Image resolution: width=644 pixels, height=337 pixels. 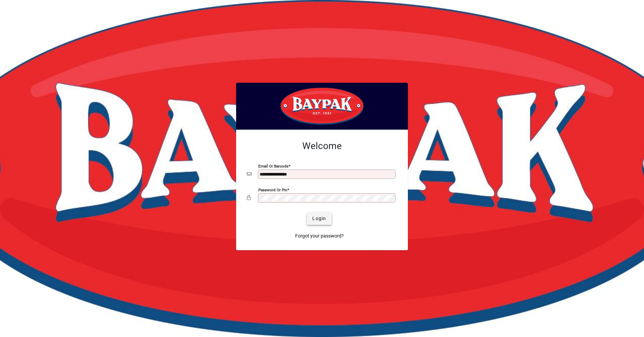 What do you see at coordinates (319, 219) in the screenshot?
I see `button: Login` at bounding box center [319, 219].